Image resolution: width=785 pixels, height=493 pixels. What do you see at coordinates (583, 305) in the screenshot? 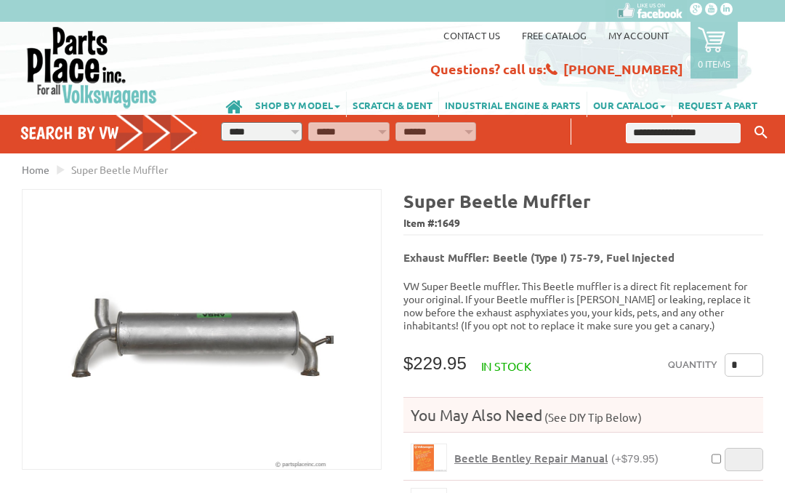
I see `p: VW Super Beetle muffler. This Beetle muffler is a direct fit replacement for your original. If yo...` at bounding box center [583, 305].